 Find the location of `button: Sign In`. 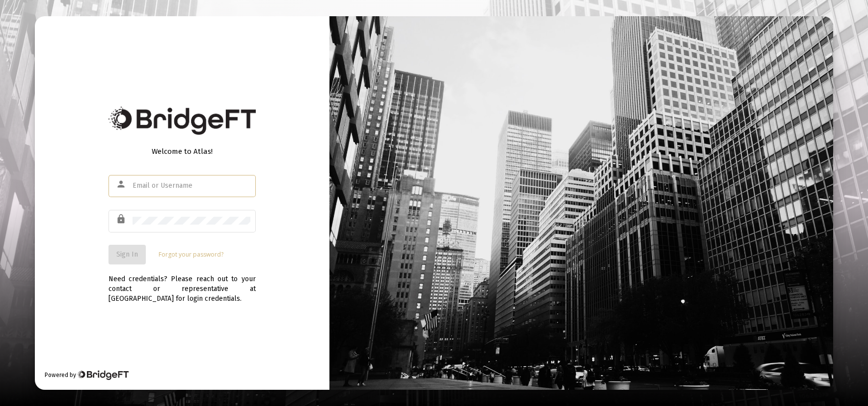

button: Sign In is located at coordinates (127, 254).